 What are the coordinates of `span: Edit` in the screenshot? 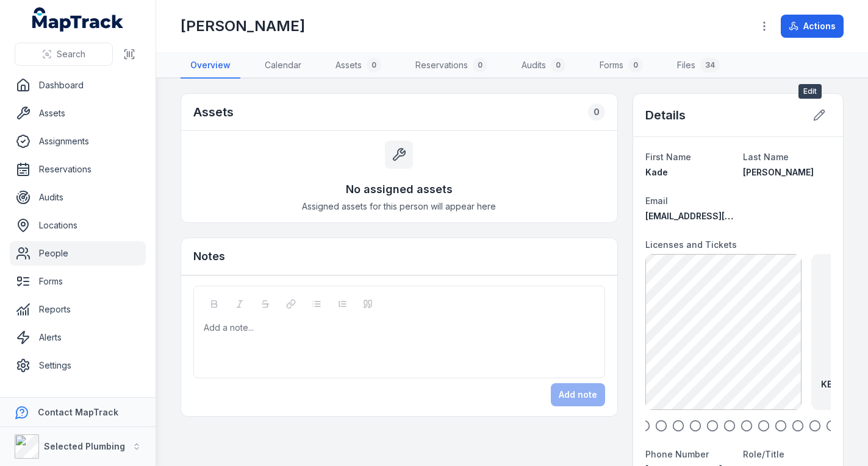 It's located at (810, 91).